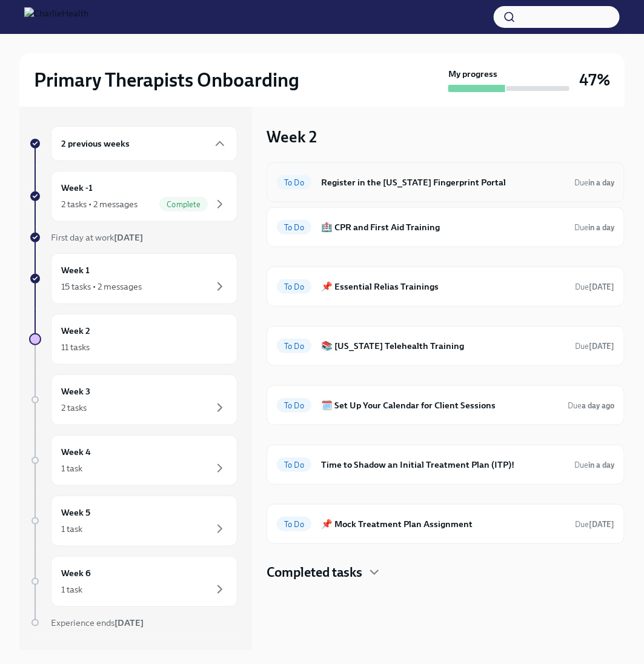 The height and width of the screenshot is (664, 644). I want to click on h6: Week 5, so click(76, 513).